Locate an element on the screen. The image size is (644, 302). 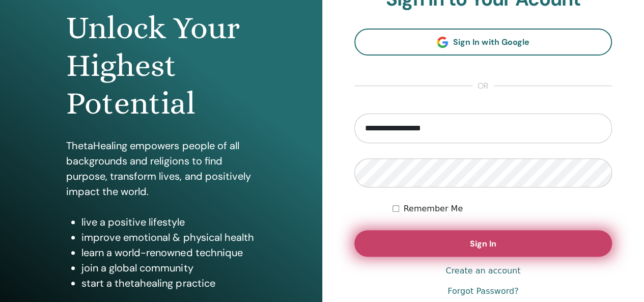
li: learn a world-renowned technique is located at coordinates (169, 253).